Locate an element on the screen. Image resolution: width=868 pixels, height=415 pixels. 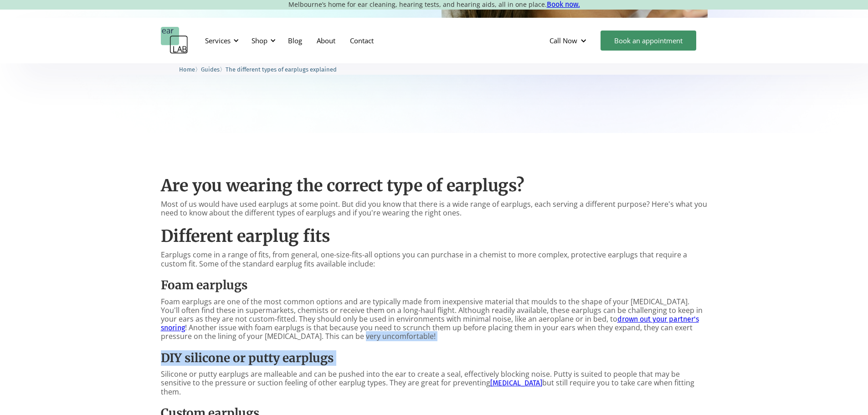
p: Most of us would have used earplugs at some point. But did you know that there is a wide range of... is located at coordinates (434, 208).